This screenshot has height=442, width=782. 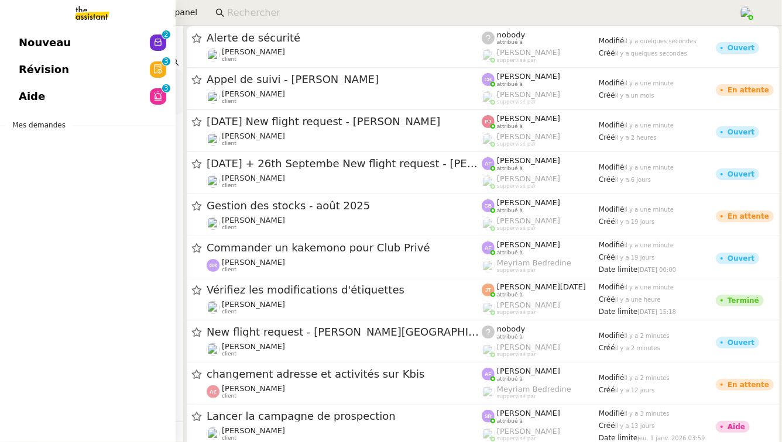 I want to click on span: Meyriam Bedredine, so click(x=534, y=389).